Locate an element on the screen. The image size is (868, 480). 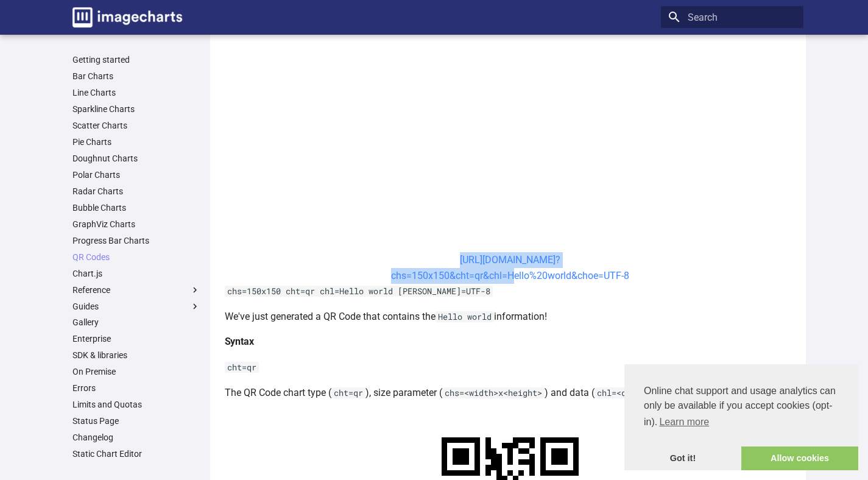
a: Radar Charts is located at coordinates (137, 191).